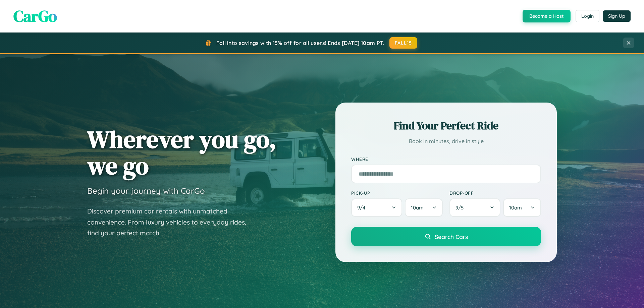 Image resolution: width=644 pixels, height=308 pixels. What do you see at coordinates (546, 16) in the screenshot?
I see `button: Become a Host` at bounding box center [546, 16].